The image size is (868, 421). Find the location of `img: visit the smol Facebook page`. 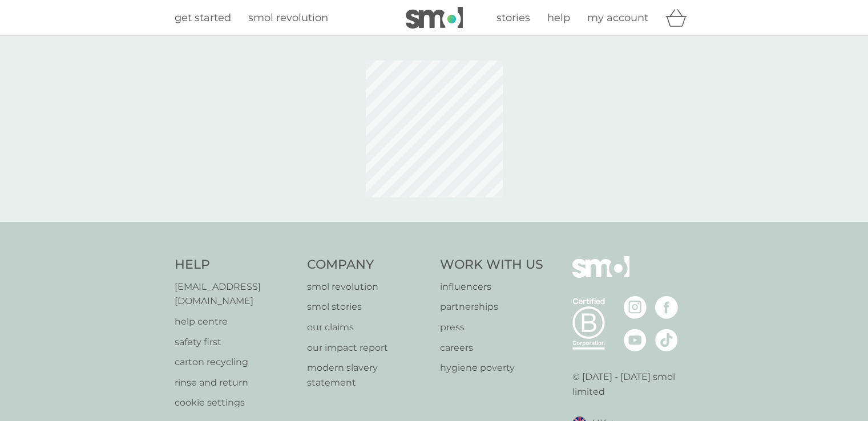

img: visit the smol Facebook page is located at coordinates (666, 307).